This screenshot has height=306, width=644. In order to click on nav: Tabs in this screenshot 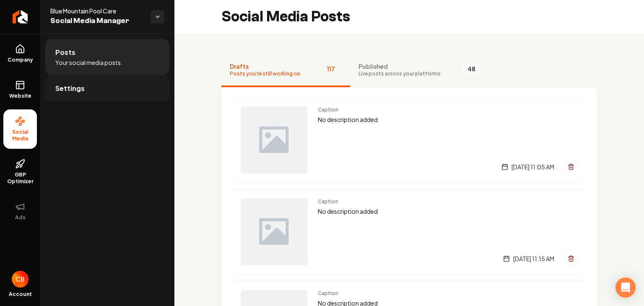, I will do `click(409, 70)`.